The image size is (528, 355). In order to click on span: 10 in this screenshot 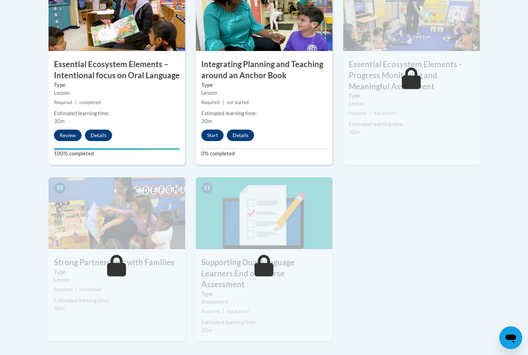, I will do `click(60, 188)`.